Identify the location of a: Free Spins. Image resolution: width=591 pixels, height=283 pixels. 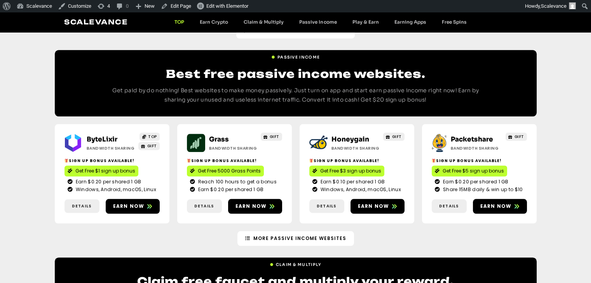
(453, 22).